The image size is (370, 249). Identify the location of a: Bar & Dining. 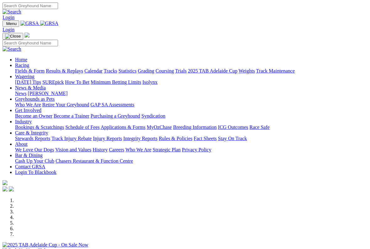
(29, 155).